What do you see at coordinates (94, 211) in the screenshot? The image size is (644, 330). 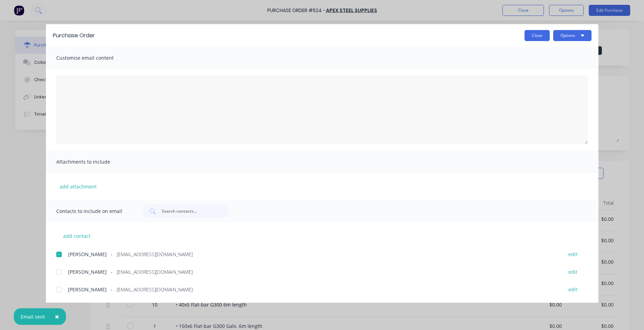 I see `span: Contacts to include on email` at bounding box center [94, 211].